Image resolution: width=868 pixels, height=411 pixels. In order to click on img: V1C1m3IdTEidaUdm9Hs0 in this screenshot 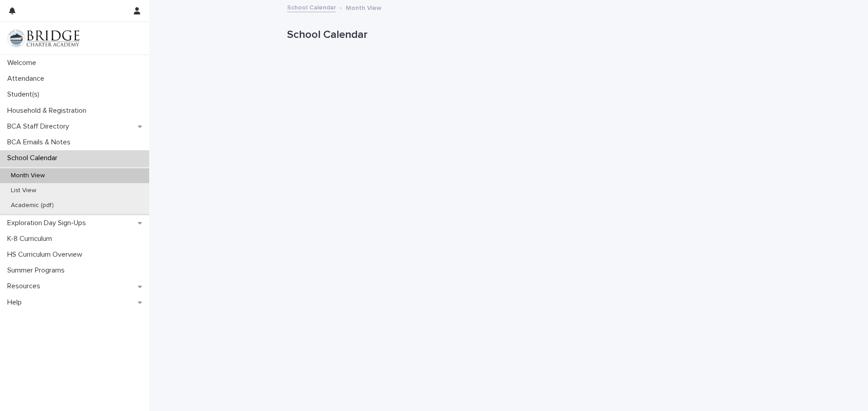, I will do `click(44, 38)`.